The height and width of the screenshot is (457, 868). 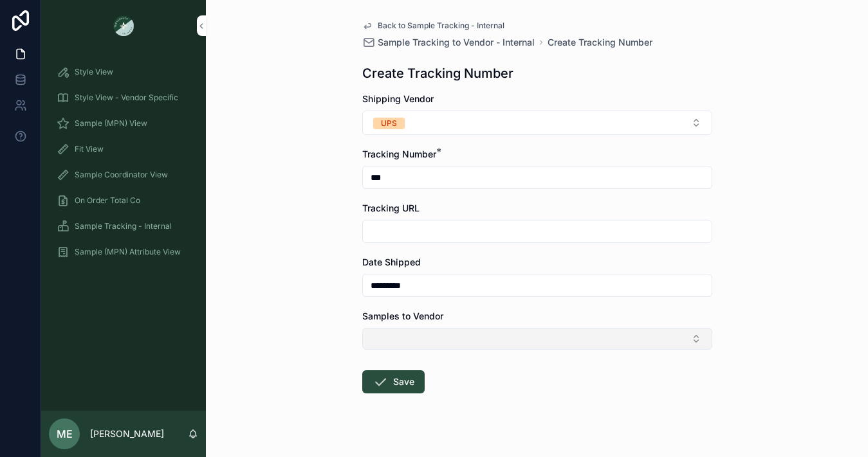 What do you see at coordinates (107, 201) in the screenshot?
I see `span: On Order Total Co` at bounding box center [107, 201].